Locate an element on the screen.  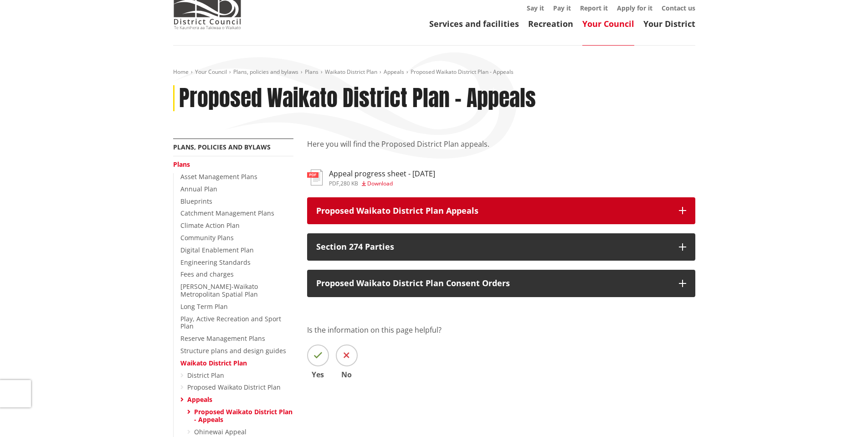
span: Yes is located at coordinates (318, 374).